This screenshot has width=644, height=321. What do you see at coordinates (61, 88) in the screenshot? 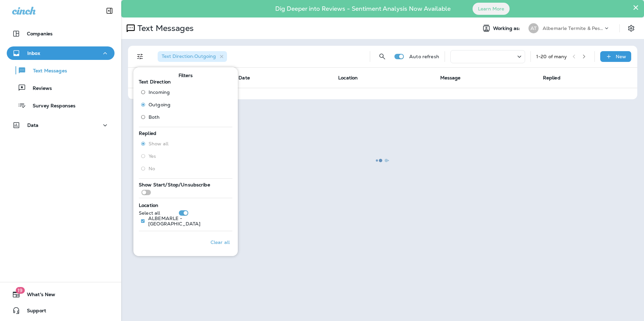
I see `button: Reviews` at bounding box center [61, 88].